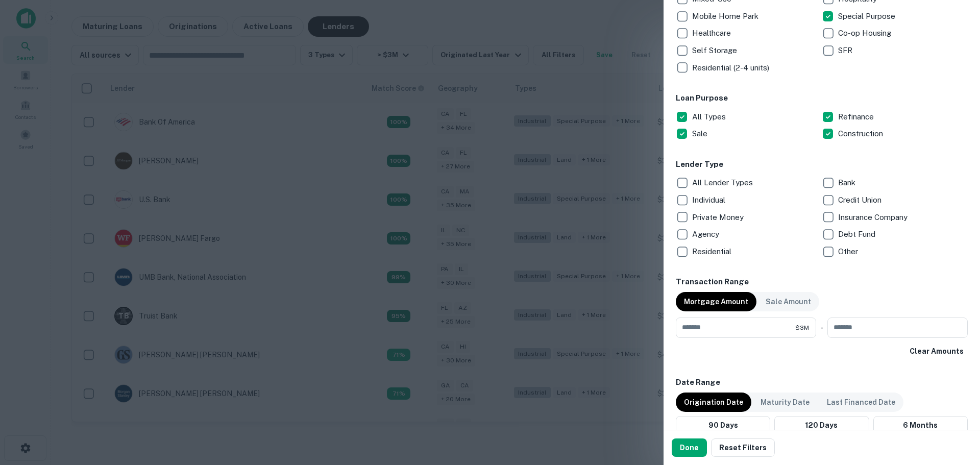 This screenshot has height=465, width=980. I want to click on h6: Loan Purpose, so click(822, 98).